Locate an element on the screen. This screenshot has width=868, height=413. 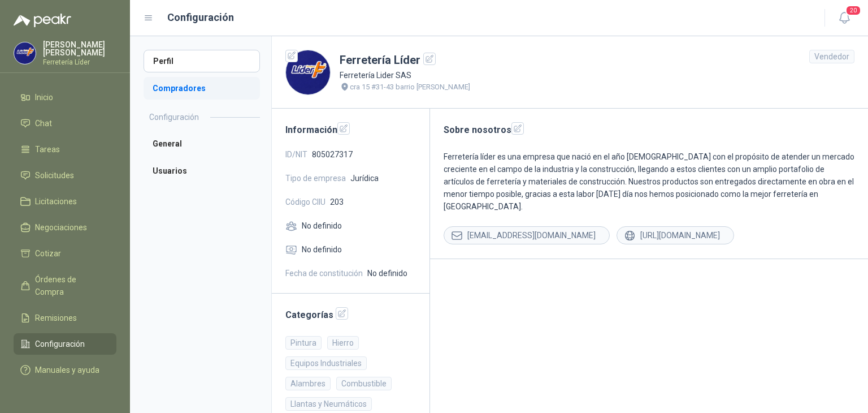
span: Negociaciones is located at coordinates (61, 227).